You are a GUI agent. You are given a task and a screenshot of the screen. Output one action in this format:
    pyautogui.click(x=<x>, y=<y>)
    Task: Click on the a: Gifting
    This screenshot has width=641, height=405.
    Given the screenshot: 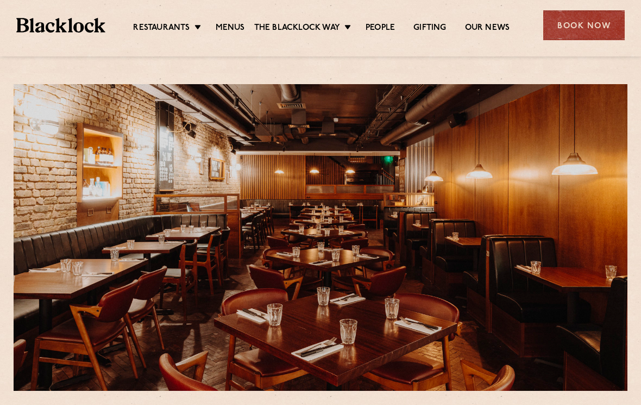 What is the action you would take?
    pyautogui.click(x=430, y=28)
    